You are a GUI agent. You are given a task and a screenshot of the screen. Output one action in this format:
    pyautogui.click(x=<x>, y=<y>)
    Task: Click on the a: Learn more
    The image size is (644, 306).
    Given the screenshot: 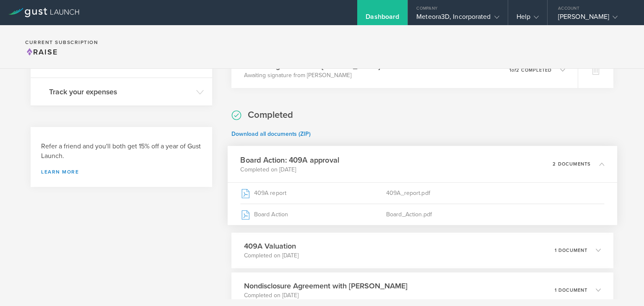 What is the action you would take?
    pyautogui.click(x=121, y=172)
    